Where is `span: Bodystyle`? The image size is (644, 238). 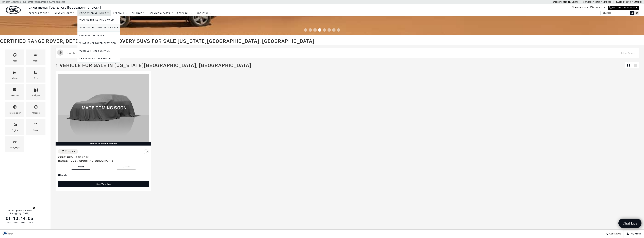 span: Bodystyle is located at coordinates (15, 142).